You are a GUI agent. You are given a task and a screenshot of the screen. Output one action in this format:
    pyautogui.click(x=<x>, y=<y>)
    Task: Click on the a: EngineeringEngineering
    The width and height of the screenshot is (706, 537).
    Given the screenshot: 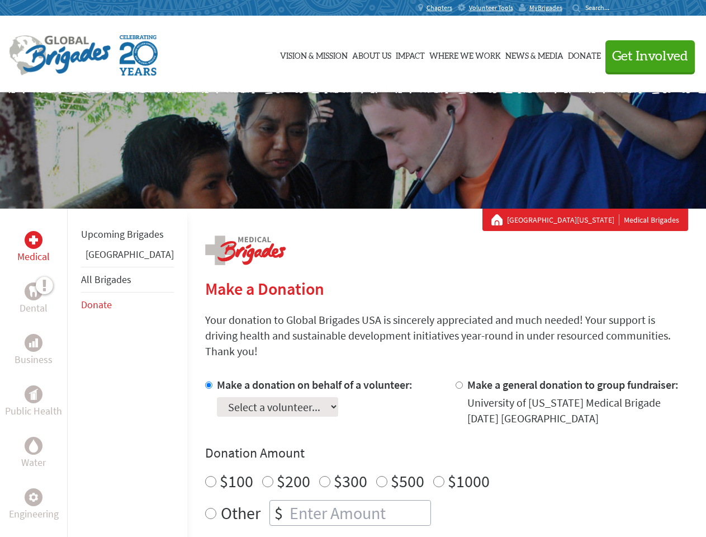 What is the action you would take?
    pyautogui.click(x=34, y=505)
    